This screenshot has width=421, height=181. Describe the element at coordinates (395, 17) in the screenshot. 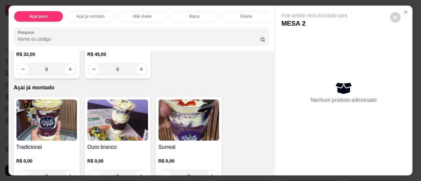

I see `button: decrease-product-quantity` at that location.